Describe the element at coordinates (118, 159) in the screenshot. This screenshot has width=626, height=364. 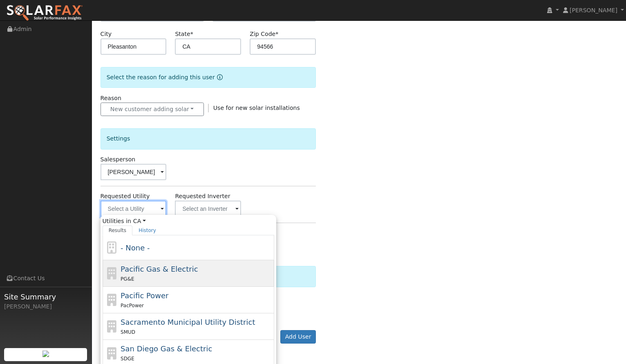
I see `label: Salesperson` at that location.